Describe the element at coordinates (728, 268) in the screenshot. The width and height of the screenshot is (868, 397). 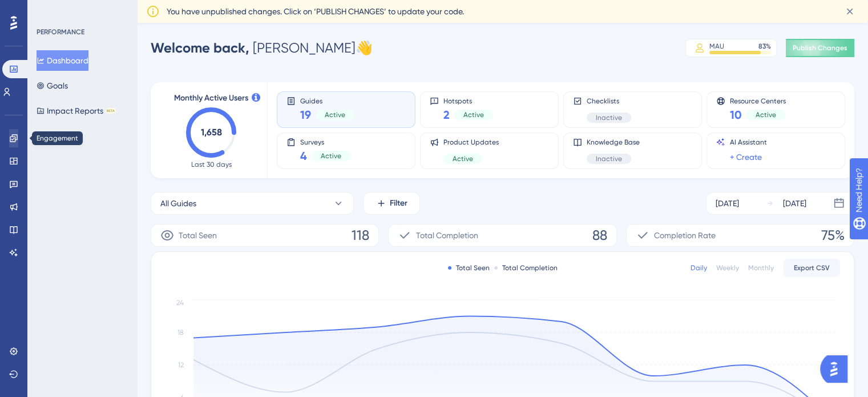
I see `div: Weekly` at that location.